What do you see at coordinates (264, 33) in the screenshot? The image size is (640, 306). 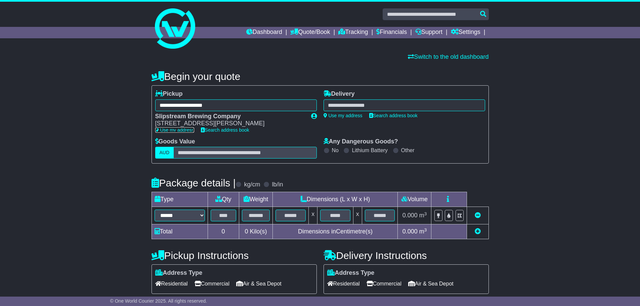 I see `a: Dashboard` at bounding box center [264, 33].